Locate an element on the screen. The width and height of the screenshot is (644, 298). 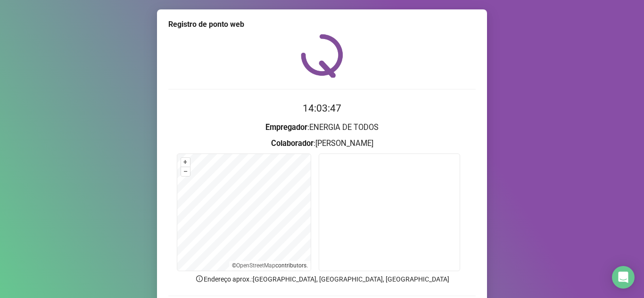
img: QRPoint is located at coordinates (322, 55).